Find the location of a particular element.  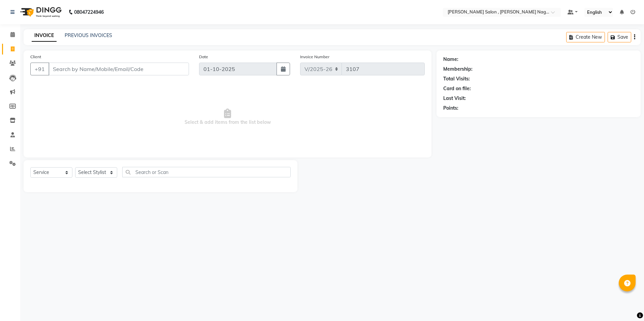

div: Membership: is located at coordinates (458, 69).